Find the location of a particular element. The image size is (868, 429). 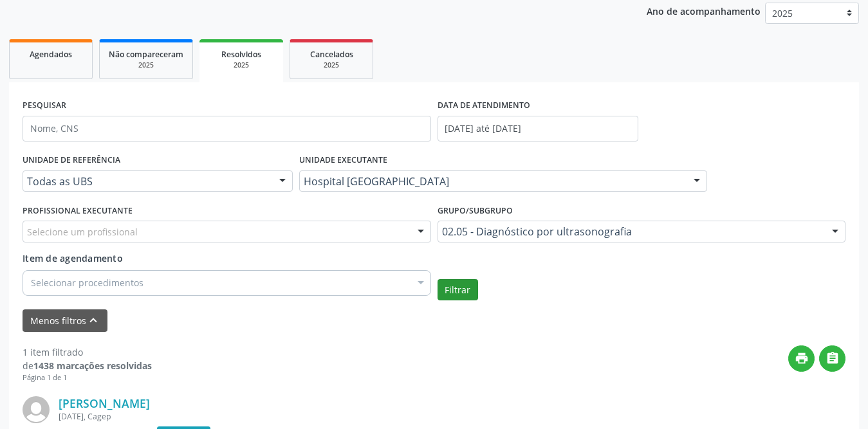

span: Selecionar procedimentos is located at coordinates (87, 282).